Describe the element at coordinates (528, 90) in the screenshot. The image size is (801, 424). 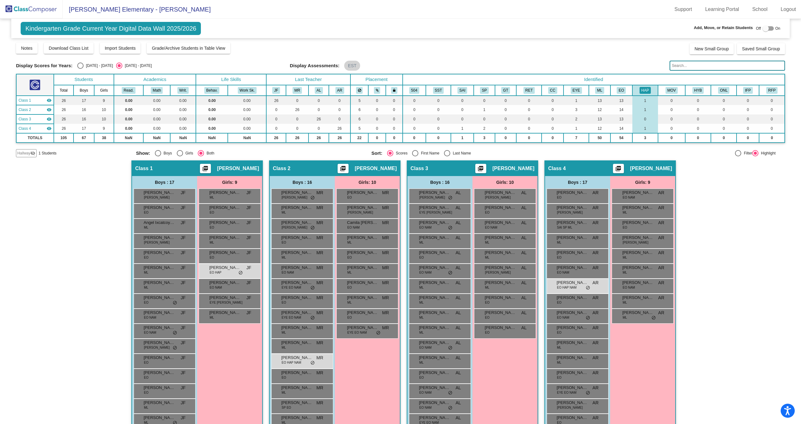
I see `th: Retained` at that location.